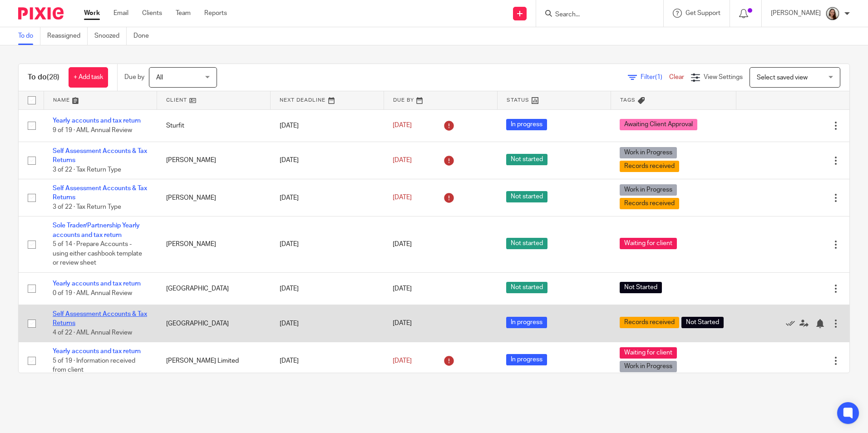  I want to click on span: Filter, so click(655, 77).